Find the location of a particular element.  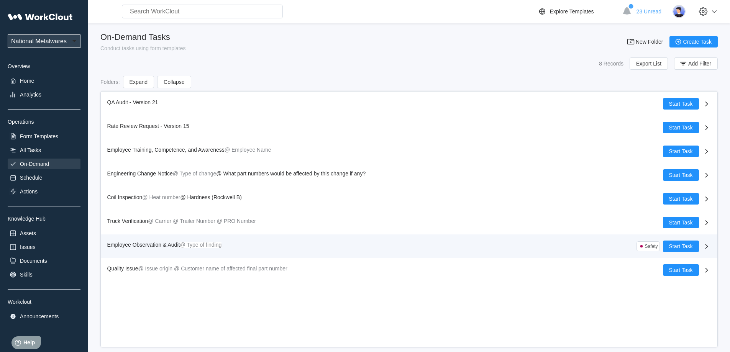

button: New Folder is located at coordinates (646, 42).